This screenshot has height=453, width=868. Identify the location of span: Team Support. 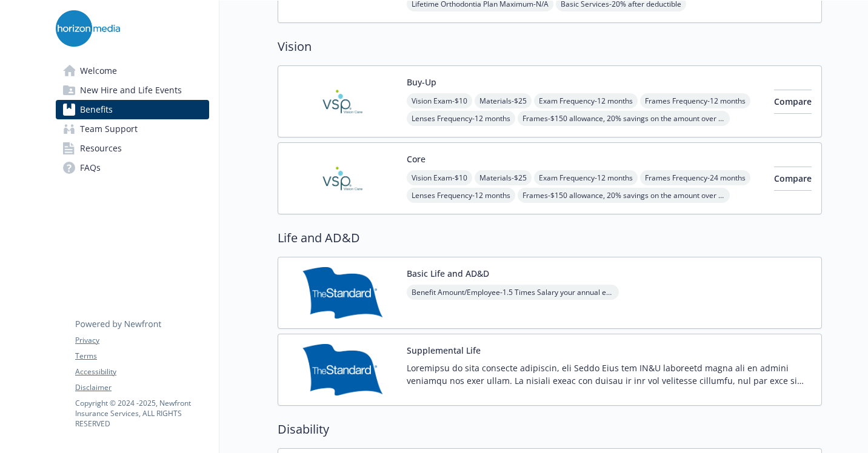
(109, 129).